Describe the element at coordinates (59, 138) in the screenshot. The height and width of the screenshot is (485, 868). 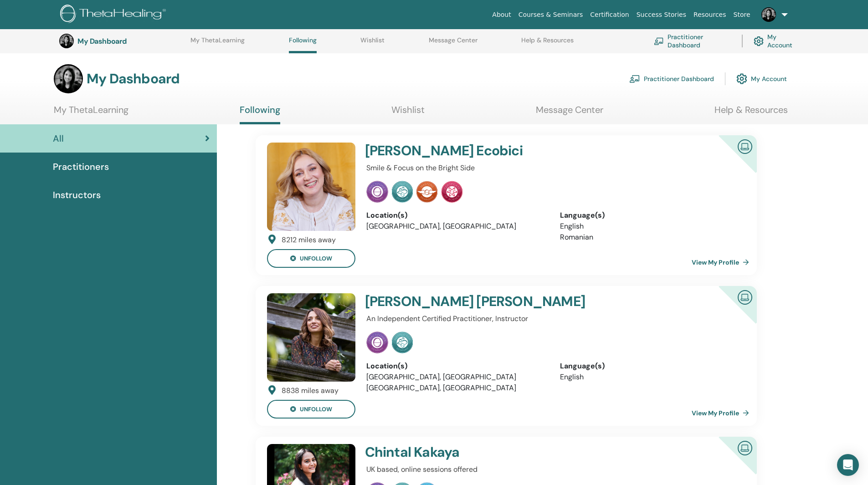
I see `span: All` at that location.